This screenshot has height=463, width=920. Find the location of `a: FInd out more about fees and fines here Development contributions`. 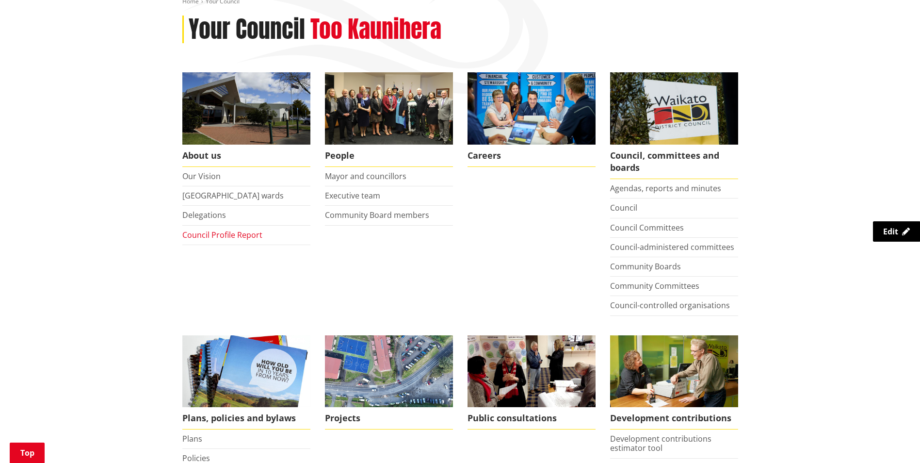

a: FInd out more about fees and fines here Development contributions is located at coordinates (674, 382).